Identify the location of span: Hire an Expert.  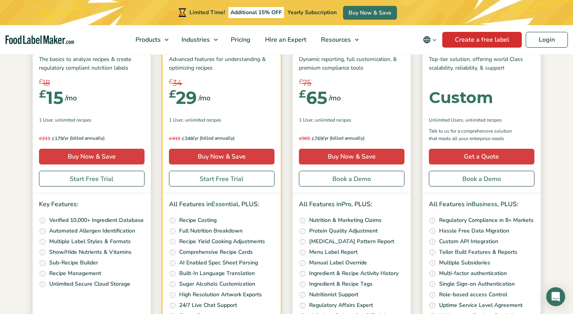
(285, 40).